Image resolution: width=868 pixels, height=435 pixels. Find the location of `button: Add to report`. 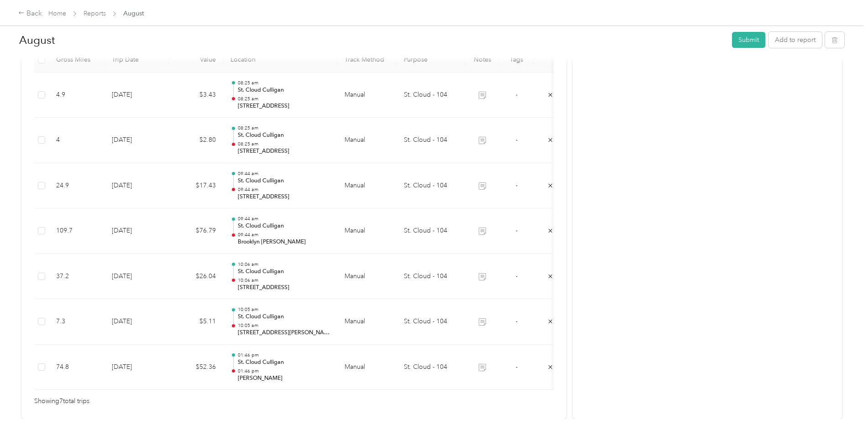

button: Add to report is located at coordinates (795, 40).